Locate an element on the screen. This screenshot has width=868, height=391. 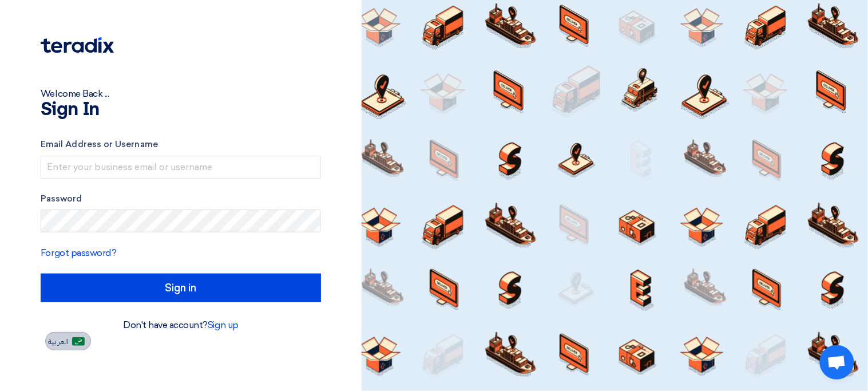
span: العربية is located at coordinates (59, 341).